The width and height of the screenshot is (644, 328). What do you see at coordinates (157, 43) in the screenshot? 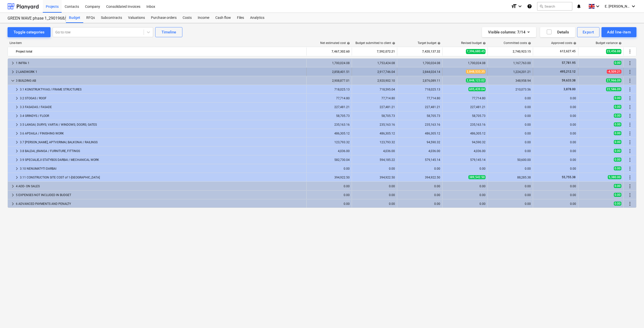
I see `div: Line-item` at bounding box center [157, 43].